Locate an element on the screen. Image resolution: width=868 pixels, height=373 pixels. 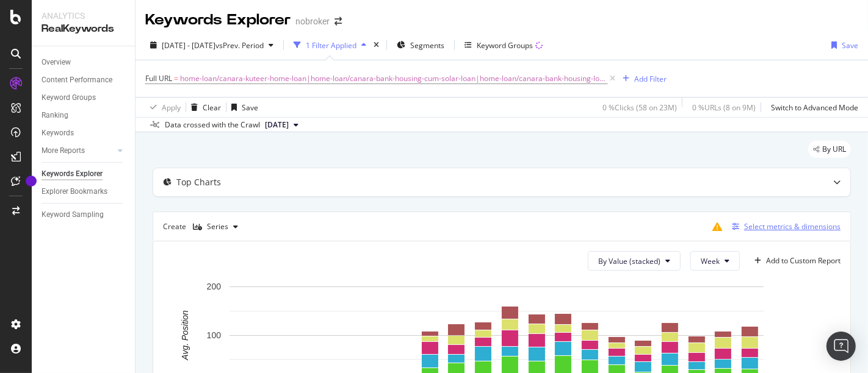
div: times is located at coordinates (376, 45).